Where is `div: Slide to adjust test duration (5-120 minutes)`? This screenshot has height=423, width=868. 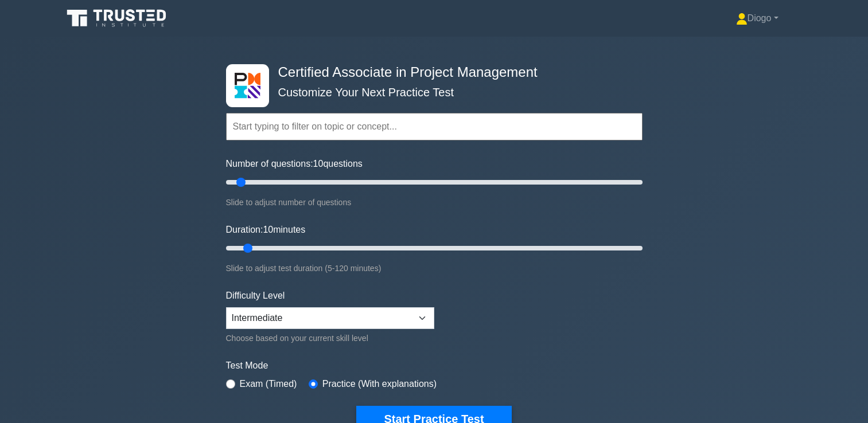
div: Slide to adjust test duration (5-120 minutes) is located at coordinates (434, 269).